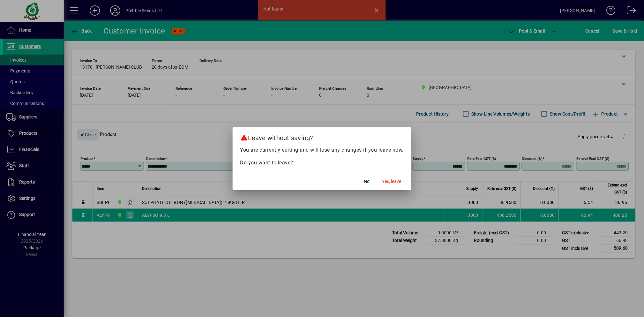  Describe the element at coordinates (322, 150) in the screenshot. I see `p: You are currently editing and will lose any changes if you leave now.` at that location.